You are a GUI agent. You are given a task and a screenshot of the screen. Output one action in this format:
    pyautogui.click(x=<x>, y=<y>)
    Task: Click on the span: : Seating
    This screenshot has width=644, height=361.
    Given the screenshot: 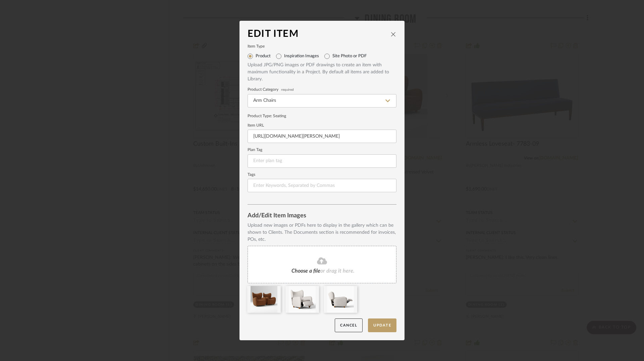 What is the action you would take?
    pyautogui.click(x=279, y=116)
    